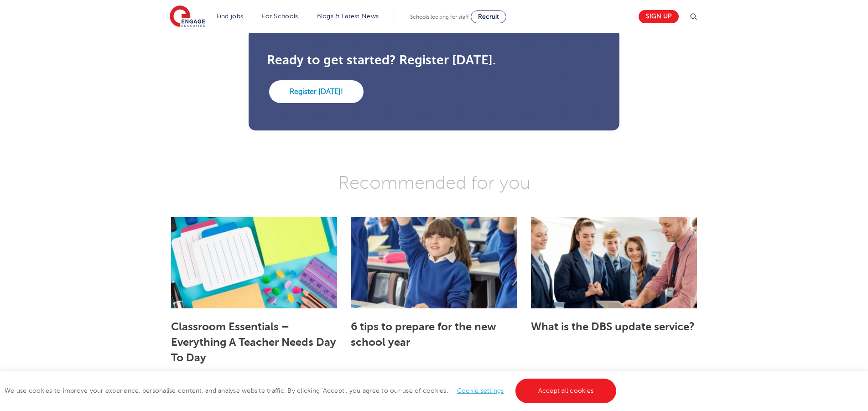 This screenshot has height=411, width=868. Describe the element at coordinates (614, 387) in the screenshot. I see `p: A complete guide for teachers and employers If you're working in education...` at that location.